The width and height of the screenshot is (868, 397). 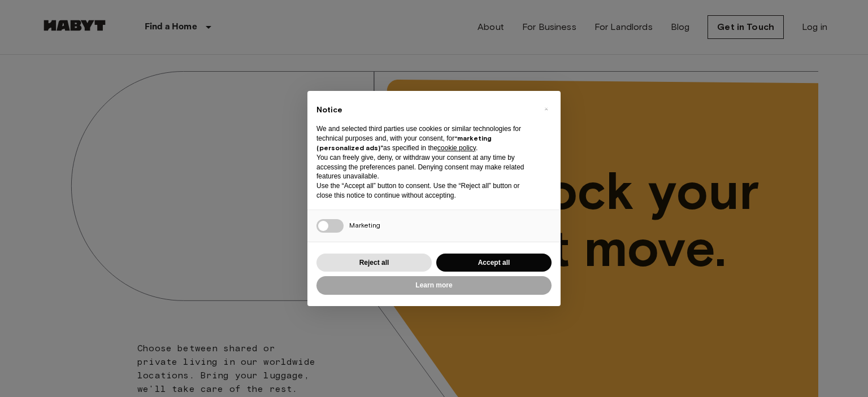 What do you see at coordinates (545, 109) in the screenshot?
I see `button: Close this notice` at bounding box center [545, 109].